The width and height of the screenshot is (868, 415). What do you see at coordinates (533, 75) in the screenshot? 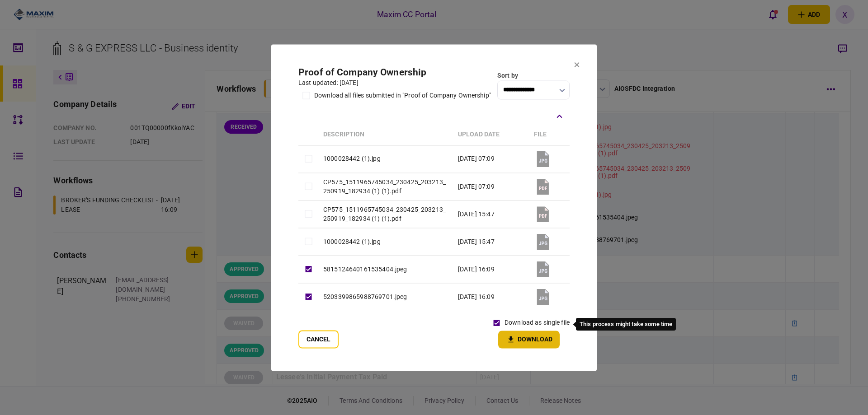
I see `div: Sort by` at bounding box center [533, 75].